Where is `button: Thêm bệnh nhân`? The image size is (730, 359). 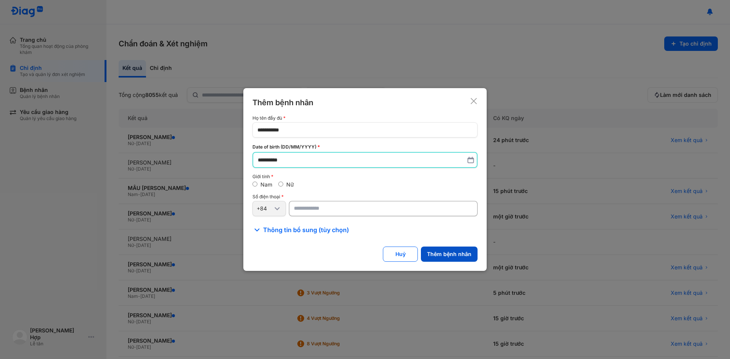
button: Thêm bệnh nhân is located at coordinates (449, 254).